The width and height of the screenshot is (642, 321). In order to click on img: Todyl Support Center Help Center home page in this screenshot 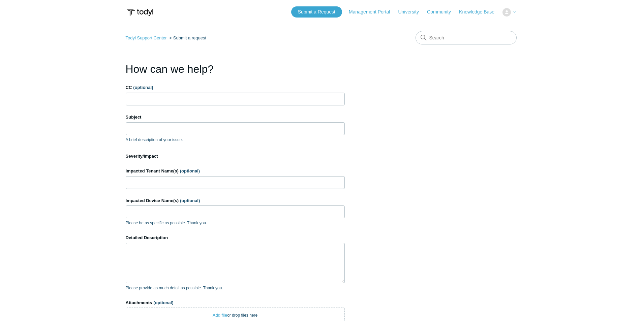, I will do `click(140, 12)`.